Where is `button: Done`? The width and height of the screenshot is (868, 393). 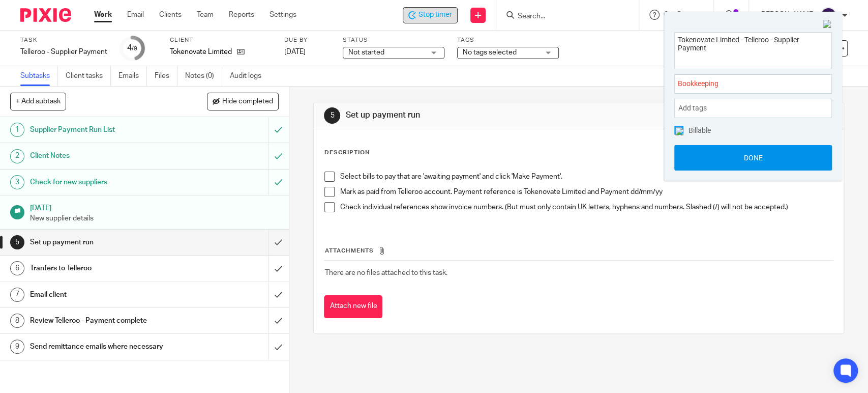 button: Done is located at coordinates (753, 158).